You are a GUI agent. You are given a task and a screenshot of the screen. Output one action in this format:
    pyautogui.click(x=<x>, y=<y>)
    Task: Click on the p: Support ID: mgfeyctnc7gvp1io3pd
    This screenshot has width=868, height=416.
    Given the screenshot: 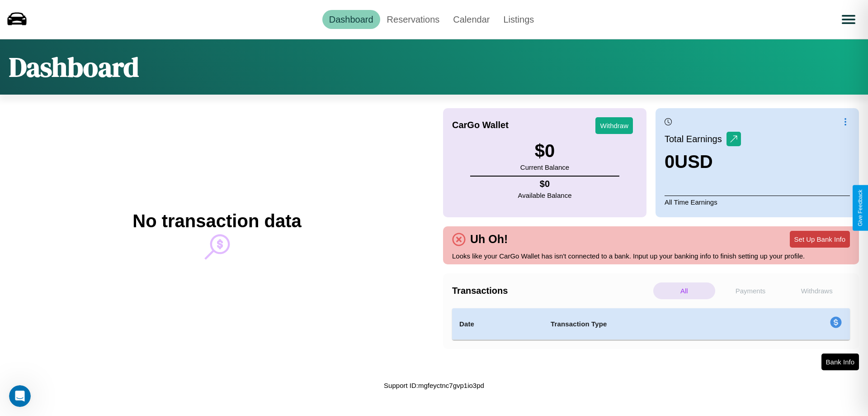 What is the action you would take?
    pyautogui.click(x=434, y=385)
    